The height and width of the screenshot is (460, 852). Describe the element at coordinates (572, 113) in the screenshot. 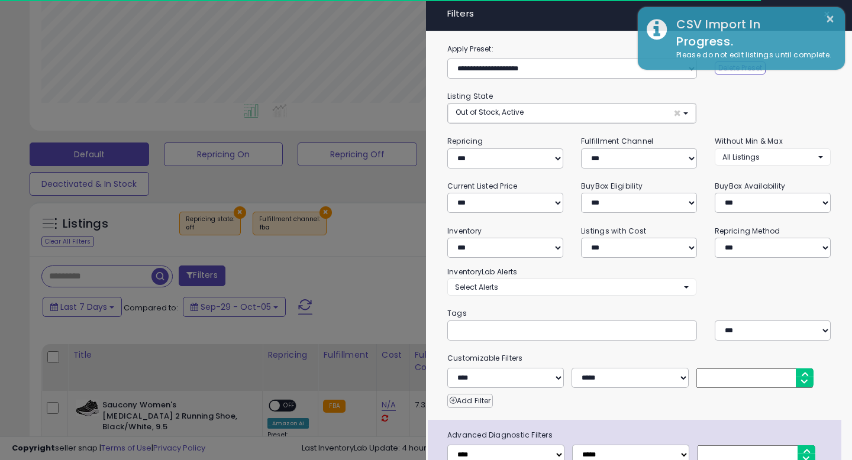

I see `button: Out of Stock, Active ×` at that location.